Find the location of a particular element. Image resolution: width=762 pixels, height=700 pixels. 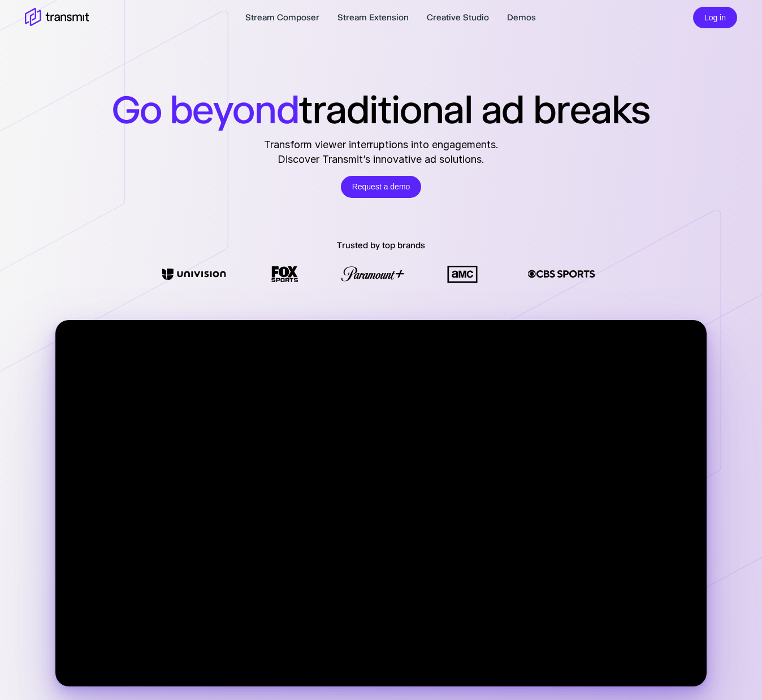

span: Transform viewer interruptions into engagements. is located at coordinates (381, 145).